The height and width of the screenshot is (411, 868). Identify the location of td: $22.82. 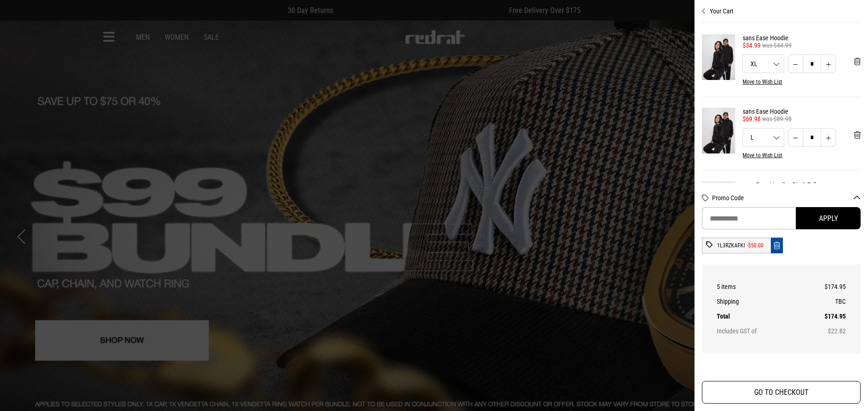
(823, 331).